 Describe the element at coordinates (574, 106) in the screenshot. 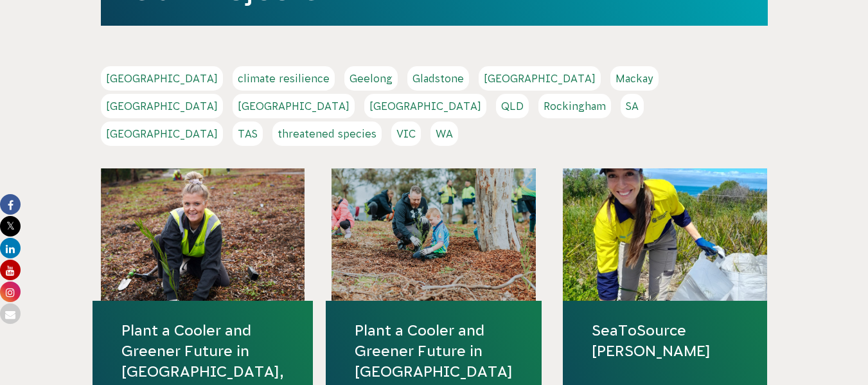

I see `a: Rockingham` at that location.